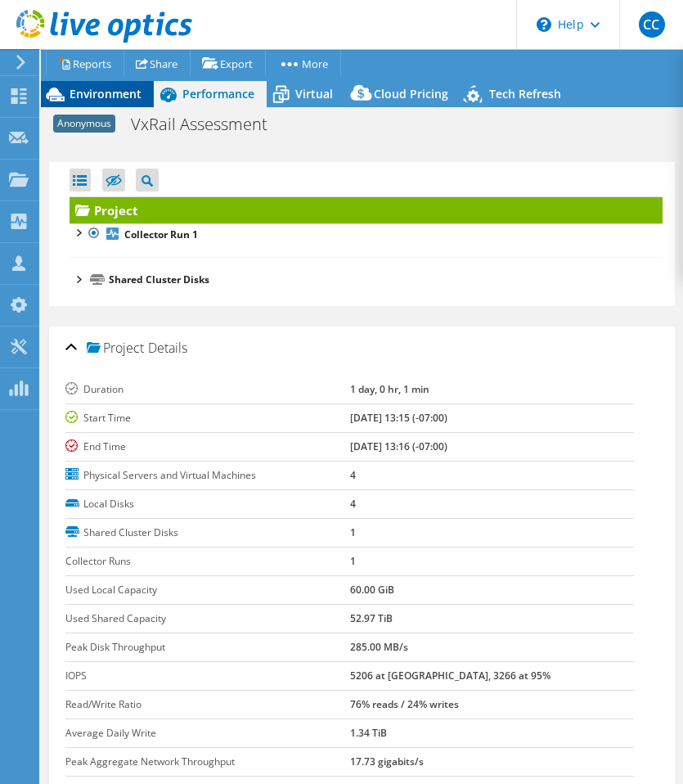 The image size is (683, 784). Describe the element at coordinates (373, 589) in the screenshot. I see `b: 60.00 GiB` at that location.